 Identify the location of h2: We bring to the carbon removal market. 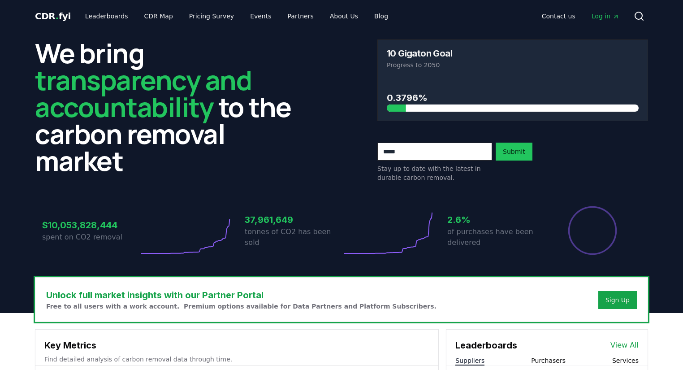
(170, 107).